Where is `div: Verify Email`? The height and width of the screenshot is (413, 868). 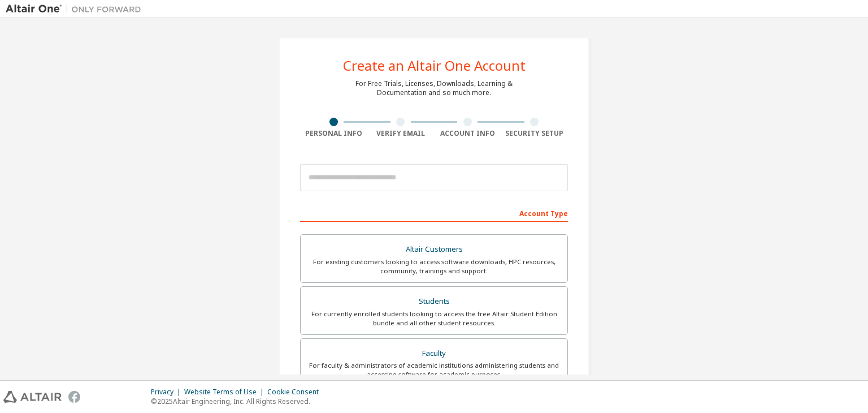
div: Verify Email is located at coordinates (400, 134).